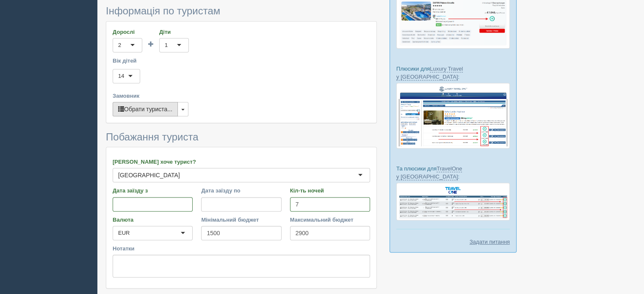 This screenshot has width=644, height=294. I want to click on label: Дорослі, so click(127, 32).